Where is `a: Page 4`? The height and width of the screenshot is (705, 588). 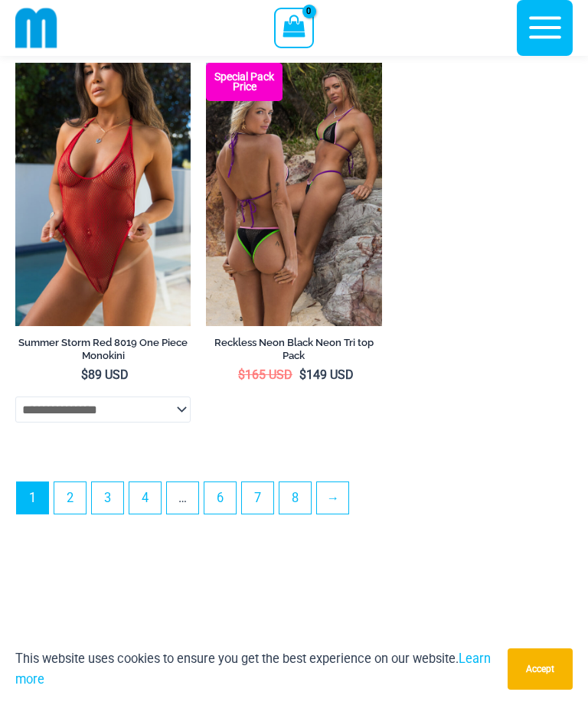
a: Page 4 is located at coordinates (144, 498).